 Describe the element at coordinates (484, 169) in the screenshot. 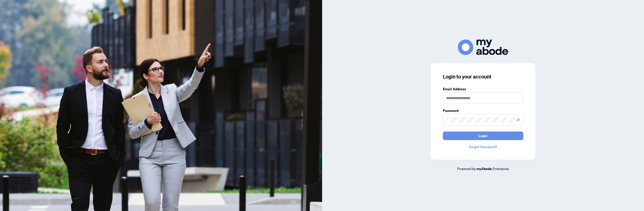

I see `a: myAbode` at that location.